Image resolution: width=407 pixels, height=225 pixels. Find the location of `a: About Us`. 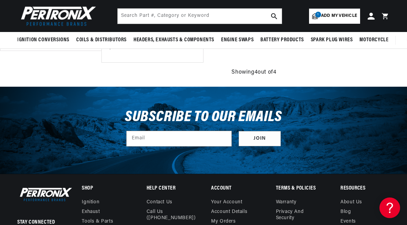

a: About Us is located at coordinates (351, 203).